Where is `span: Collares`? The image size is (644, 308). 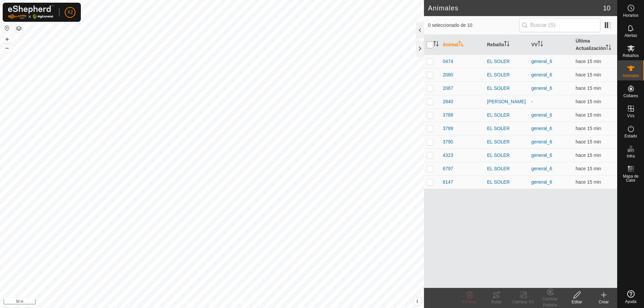 span: Collares is located at coordinates (630, 96).